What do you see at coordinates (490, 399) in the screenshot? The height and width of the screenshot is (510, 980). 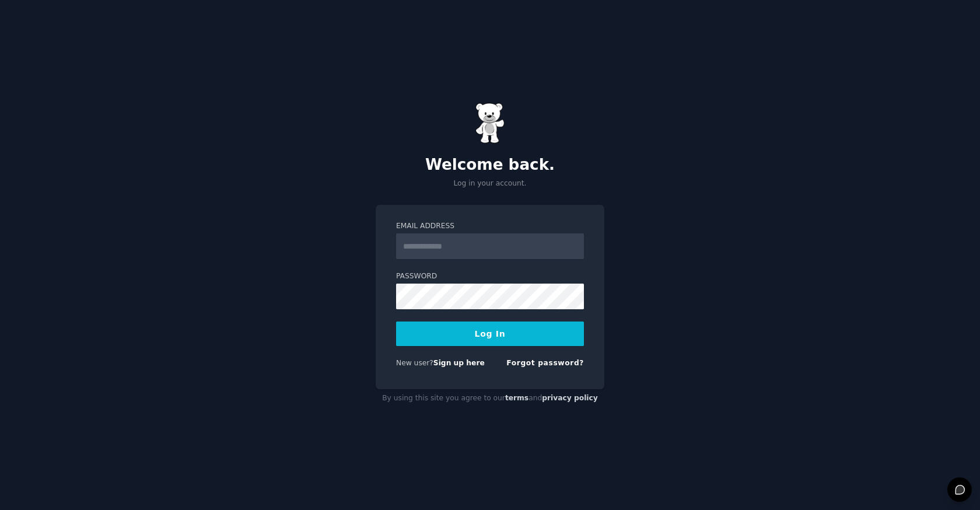 I see `div: By using this site you agree to our and` at bounding box center [490, 399].